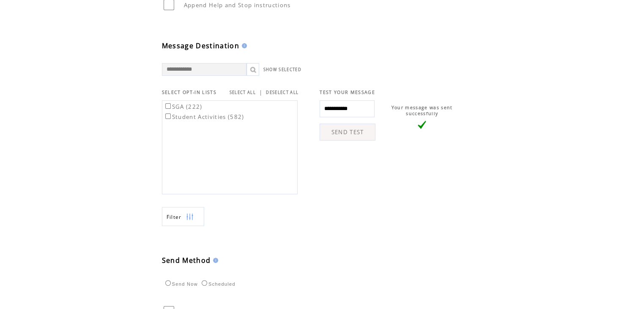 The height and width of the screenshot is (309, 643). I want to click on span: Append Help and Stop instructions, so click(237, 5).